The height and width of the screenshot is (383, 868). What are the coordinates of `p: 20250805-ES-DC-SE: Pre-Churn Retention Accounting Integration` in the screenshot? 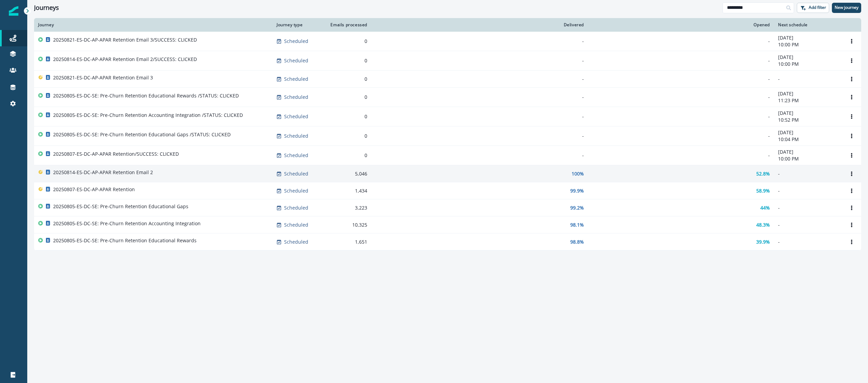 It's located at (126, 224).